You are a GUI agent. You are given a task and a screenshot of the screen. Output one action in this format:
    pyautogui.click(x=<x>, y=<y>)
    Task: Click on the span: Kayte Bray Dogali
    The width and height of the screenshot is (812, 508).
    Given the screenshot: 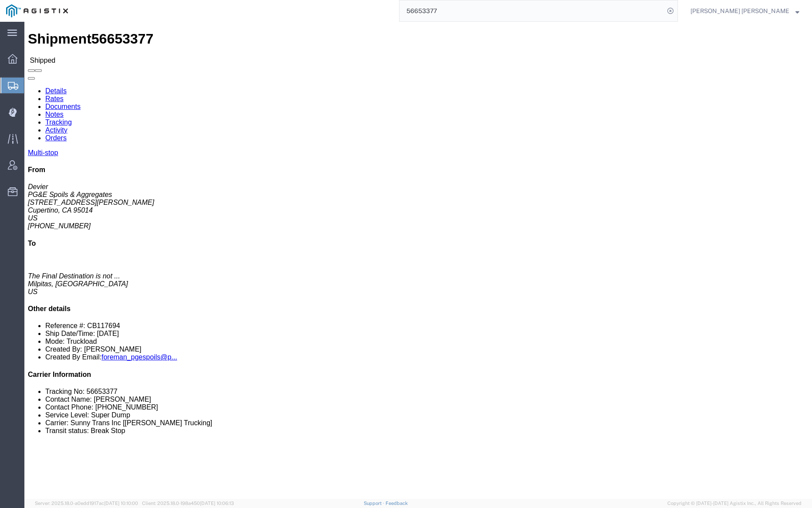 What is the action you would take?
    pyautogui.click(x=739, y=11)
    